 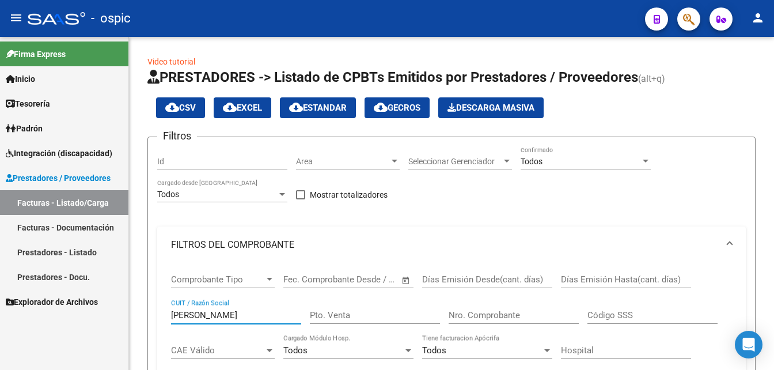 I want to click on input: Fecha fin, so click(x=368, y=279).